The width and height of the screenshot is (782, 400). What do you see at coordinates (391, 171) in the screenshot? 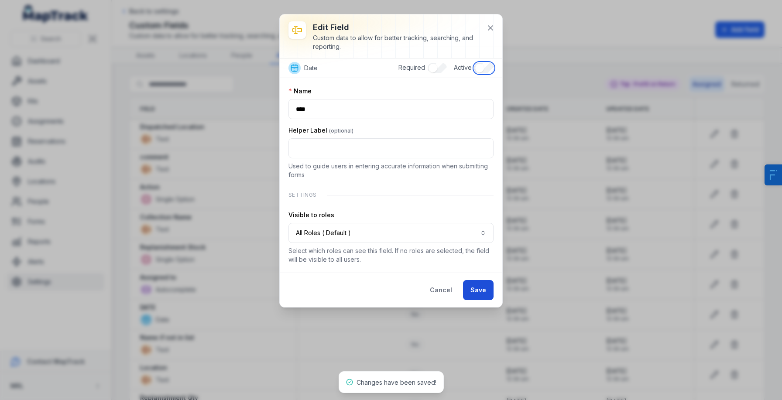
I see `p: Used to guide users in entering accurate information when submitting forms` at bounding box center [391, 171].